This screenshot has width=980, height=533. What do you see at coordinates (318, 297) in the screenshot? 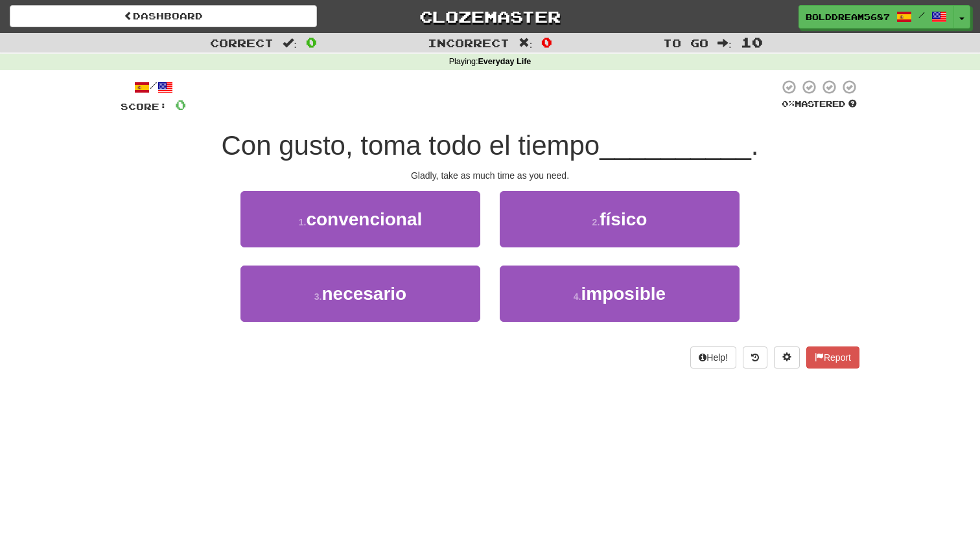
I see `small: 3 .` at bounding box center [318, 297].